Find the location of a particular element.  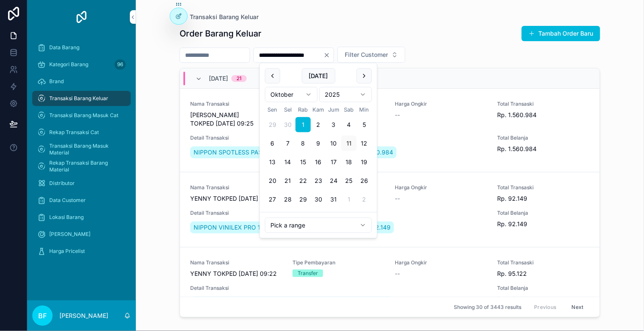

button: Clear is located at coordinates (329, 55).